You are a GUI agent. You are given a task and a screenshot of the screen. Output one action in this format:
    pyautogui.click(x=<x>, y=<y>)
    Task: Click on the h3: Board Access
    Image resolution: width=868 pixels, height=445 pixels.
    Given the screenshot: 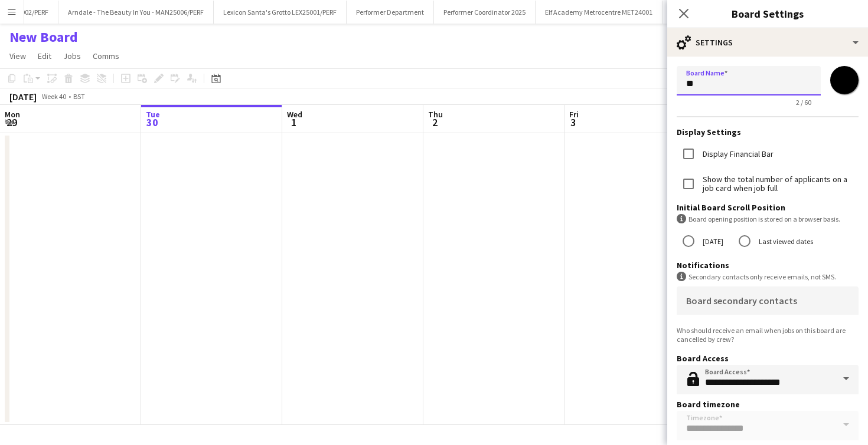 What is the action you would take?
    pyautogui.click(x=767, y=359)
    